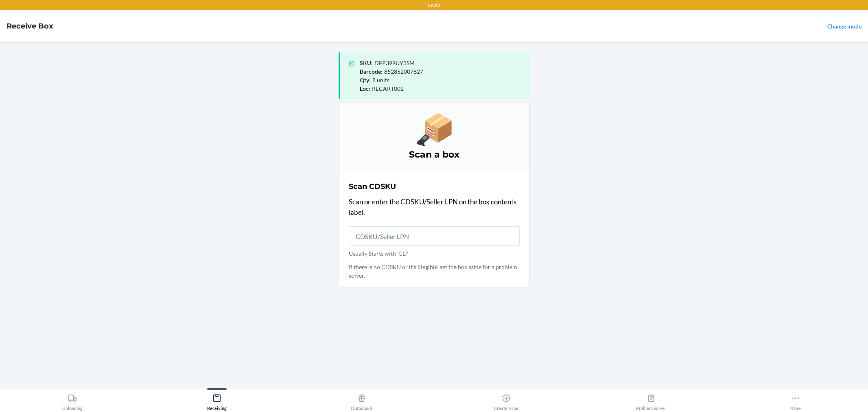 The image size is (868, 412). What do you see at coordinates (217, 401) in the screenshot?
I see `div: Receiving` at bounding box center [217, 401].